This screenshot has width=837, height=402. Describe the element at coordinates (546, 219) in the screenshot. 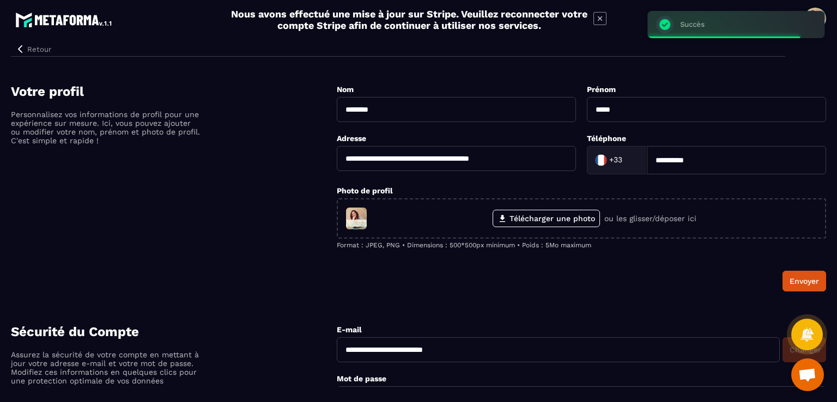

I see `label: Télécharger une photo` at that location.